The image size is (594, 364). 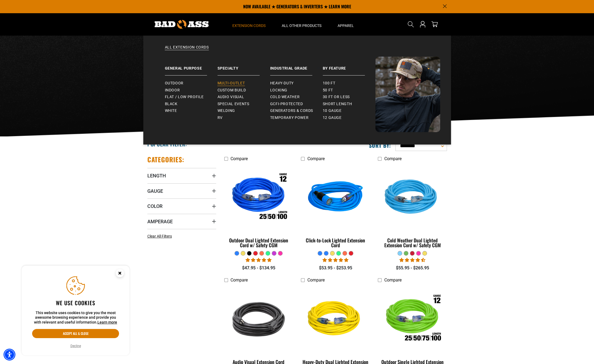 What do you see at coordinates (249, 25) in the screenshot?
I see `summary: Extension Cords` at bounding box center [249, 25].